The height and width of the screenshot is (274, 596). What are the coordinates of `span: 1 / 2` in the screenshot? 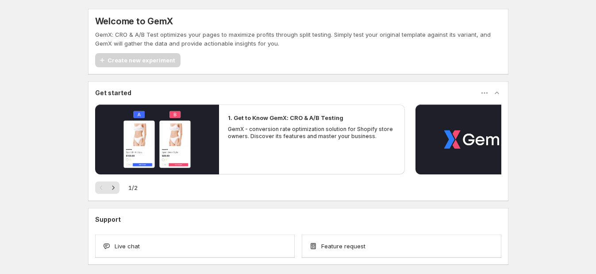 It's located at (133, 188).